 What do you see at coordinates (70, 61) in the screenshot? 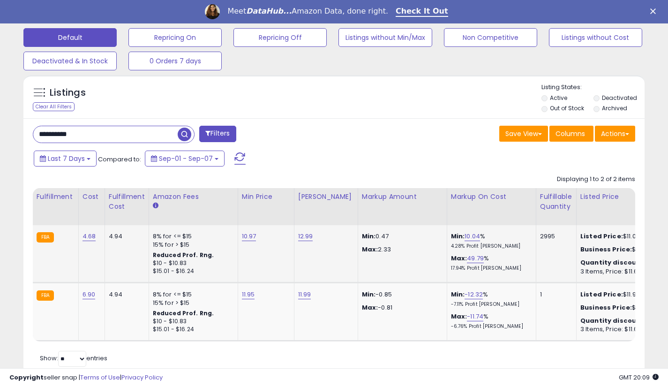
I see `button: Deactivated & In Stock` at bounding box center [70, 61].